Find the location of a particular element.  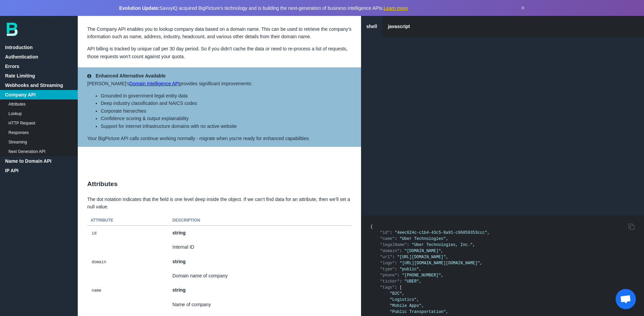

span: "Public Transportation" is located at coordinates (418, 312).